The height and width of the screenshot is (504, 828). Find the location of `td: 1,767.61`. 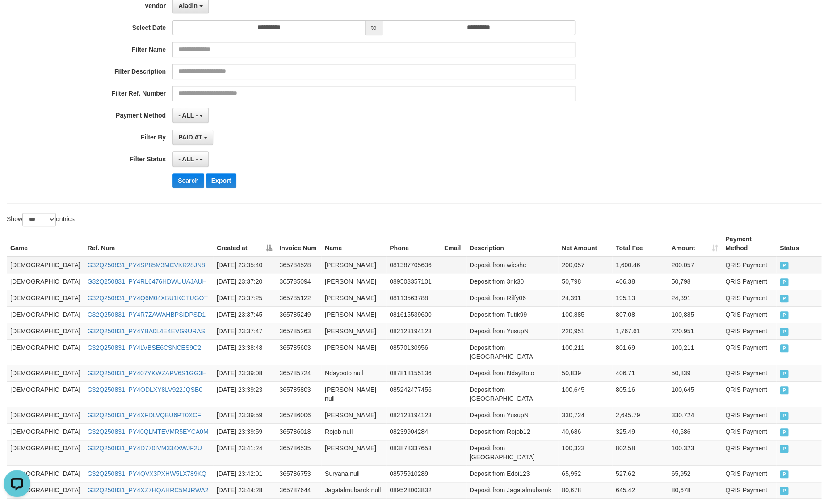

td: 1,767.61 is located at coordinates (640, 330).